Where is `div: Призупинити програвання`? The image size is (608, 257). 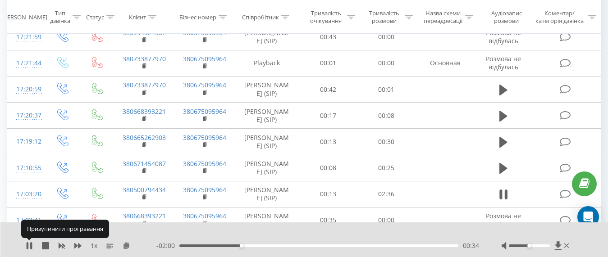 div: Призупинити програвання is located at coordinates (65, 229).